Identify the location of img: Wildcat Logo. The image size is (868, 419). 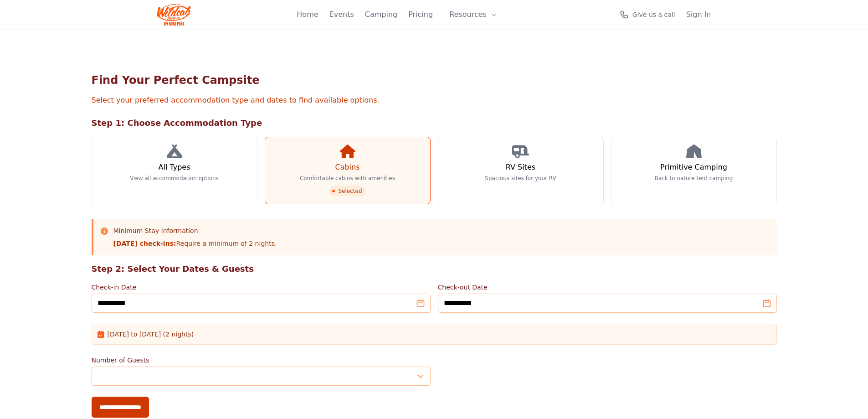
(174, 15).